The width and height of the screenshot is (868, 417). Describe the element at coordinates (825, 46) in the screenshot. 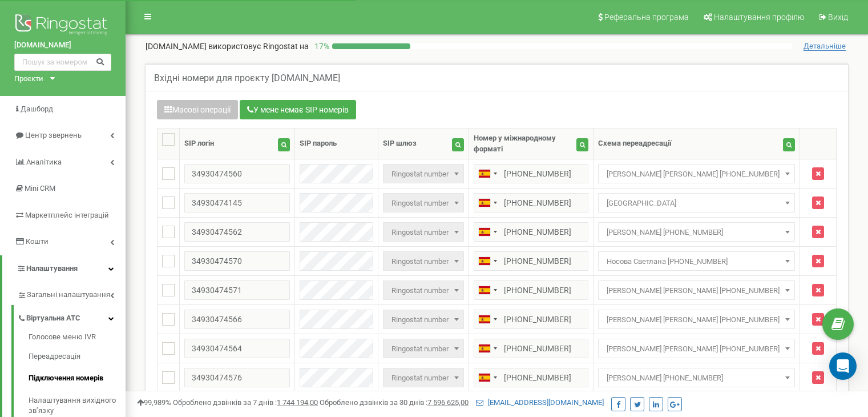

I see `span: Детальніше` at that location.